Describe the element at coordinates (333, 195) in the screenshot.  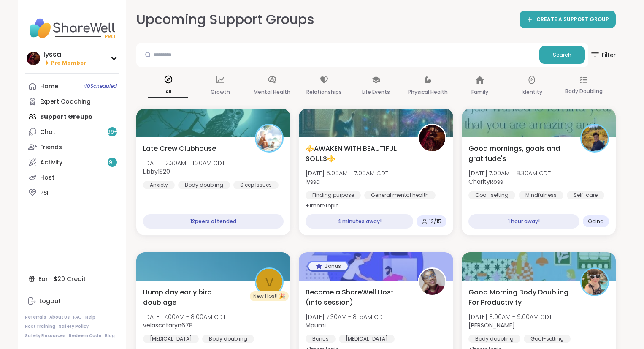
I see `div: Finding purpose` at that location.